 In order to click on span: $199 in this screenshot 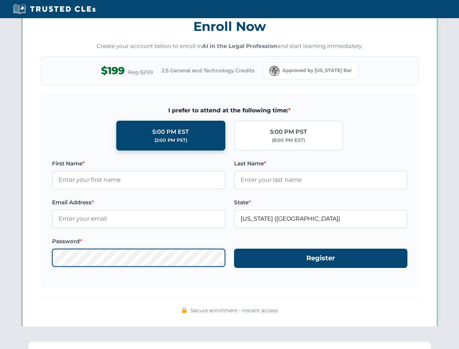, I will do `click(113, 70)`.